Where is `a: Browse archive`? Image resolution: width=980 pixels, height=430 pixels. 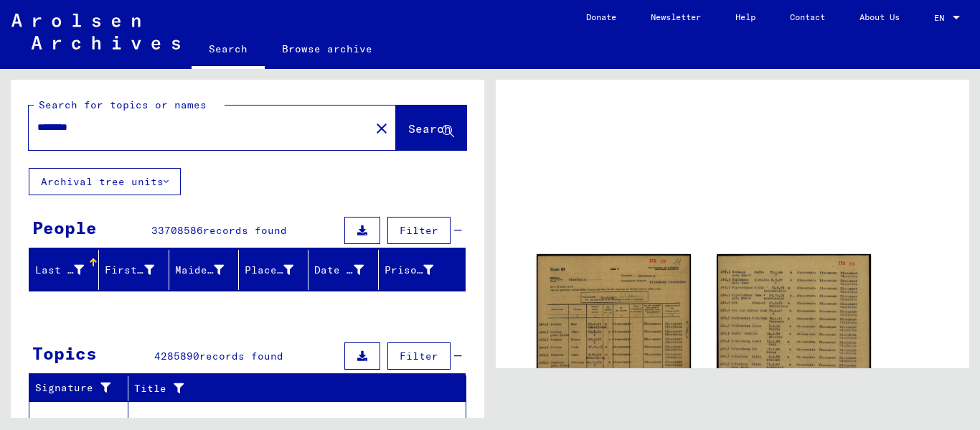
a: Browse archive is located at coordinates (327, 49).